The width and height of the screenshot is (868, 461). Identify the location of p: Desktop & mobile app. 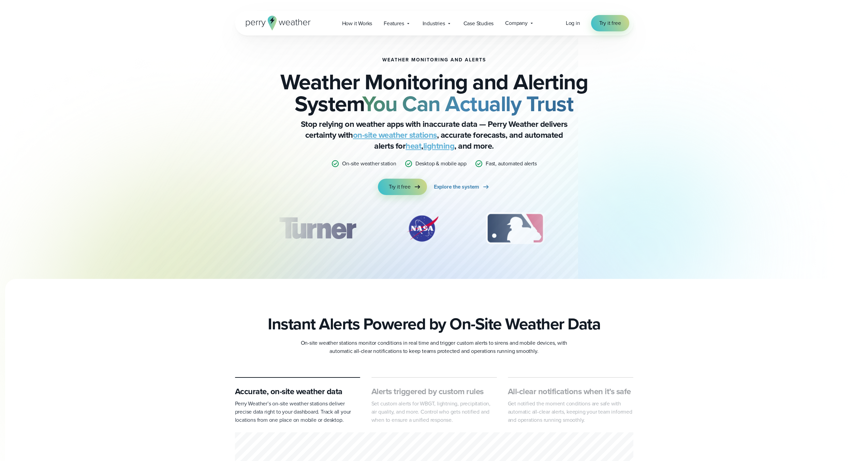
(441, 164).